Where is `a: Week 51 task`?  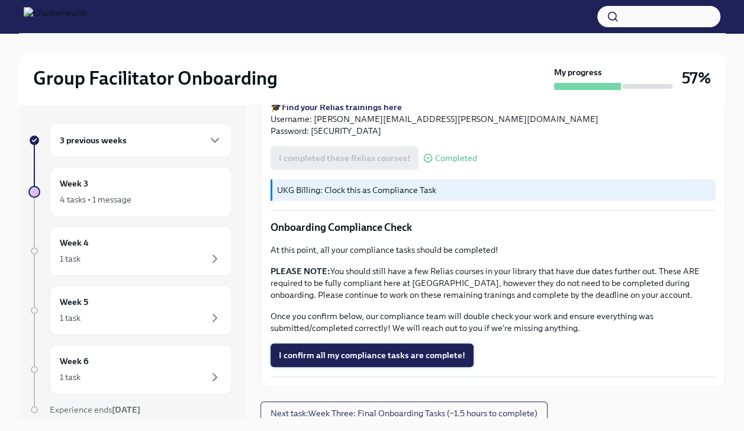 a: Week 51 task is located at coordinates (130, 310).